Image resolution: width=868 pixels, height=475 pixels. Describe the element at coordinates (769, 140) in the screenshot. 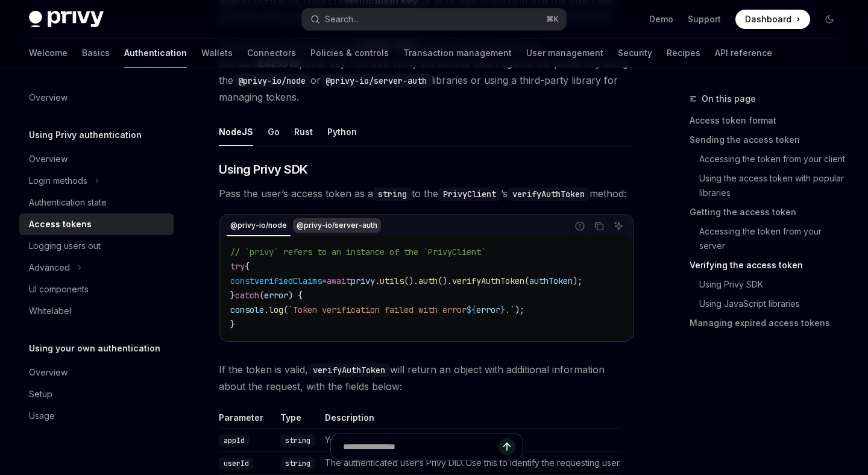

I see `a: Sending the access token` at that location.